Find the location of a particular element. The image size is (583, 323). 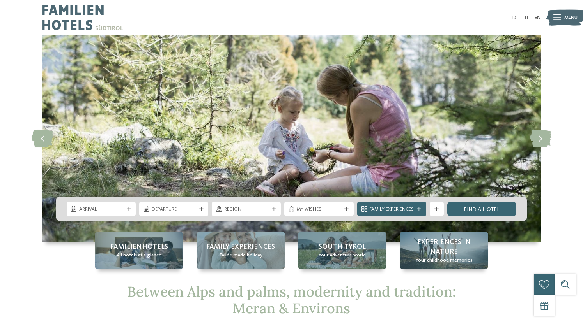

span: Region is located at coordinates (246, 210).